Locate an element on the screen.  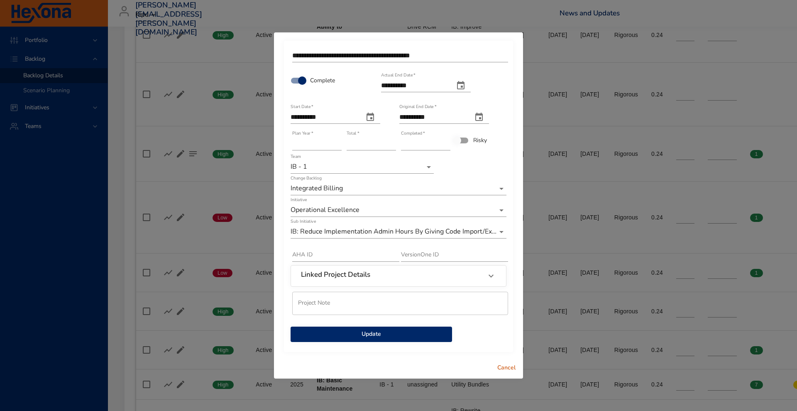
label: Sub Initiative is located at coordinates (303, 221).